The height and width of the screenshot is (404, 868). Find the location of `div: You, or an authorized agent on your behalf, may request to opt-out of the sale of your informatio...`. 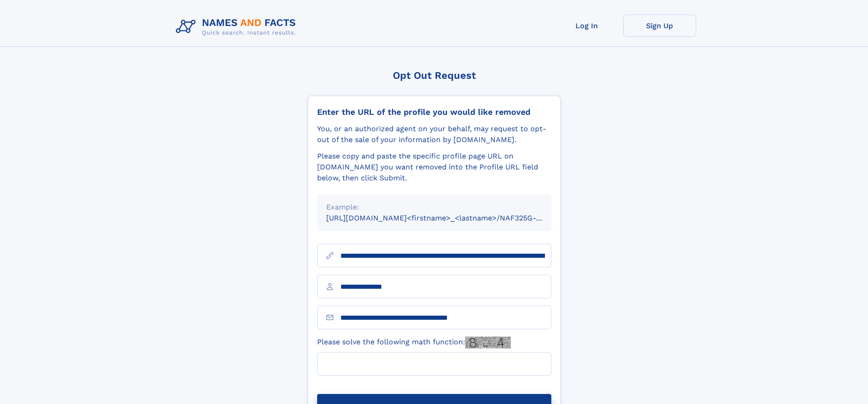

div: You, or an authorized agent on your behalf, may request to opt-out of the sale of your informatio... is located at coordinates (435, 134).